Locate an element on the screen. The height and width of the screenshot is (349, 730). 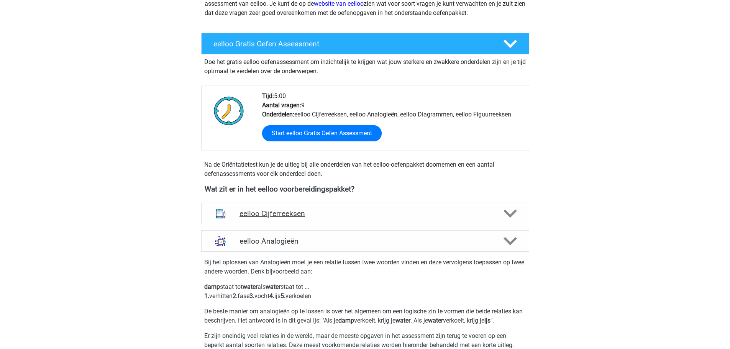
b: 4. is located at coordinates (272, 296).